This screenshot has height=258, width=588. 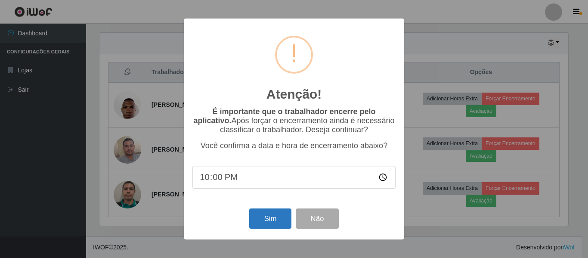 What do you see at coordinates (284, 116) in the screenshot?
I see `b: É importante que o trabalhador encerre pelo aplicativo.` at bounding box center [284, 116].